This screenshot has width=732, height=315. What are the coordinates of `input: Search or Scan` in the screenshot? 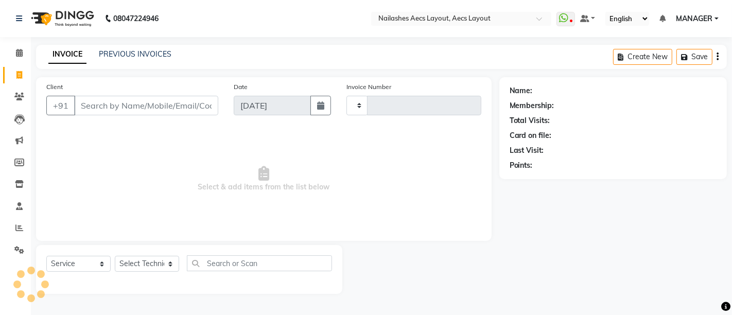 It's located at (259, 263).